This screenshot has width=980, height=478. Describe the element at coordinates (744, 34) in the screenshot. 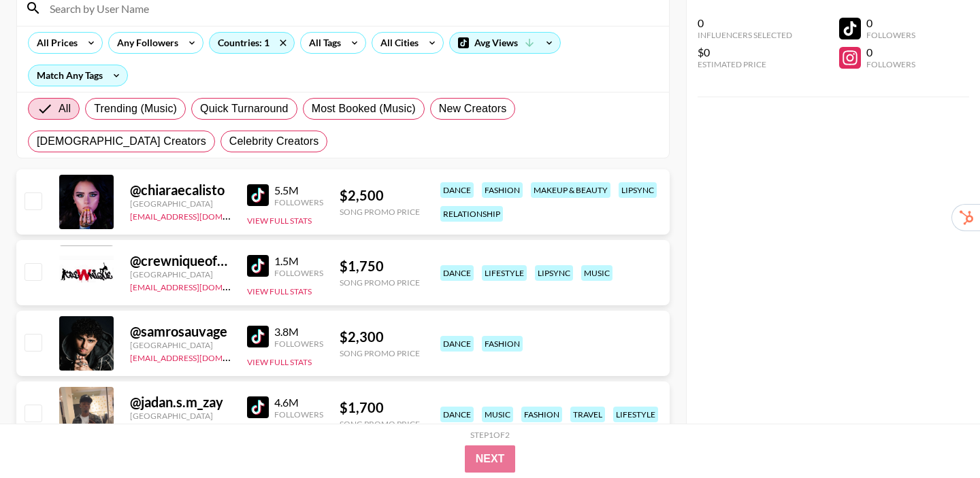

I see `div: Influencers Selected` at that location.